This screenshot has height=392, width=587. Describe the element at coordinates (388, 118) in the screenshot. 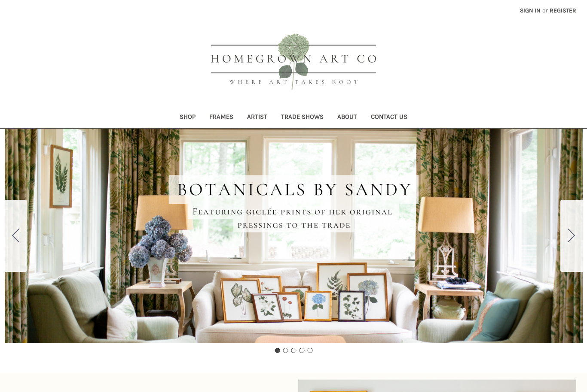

I see `a: Contact Us` at that location.